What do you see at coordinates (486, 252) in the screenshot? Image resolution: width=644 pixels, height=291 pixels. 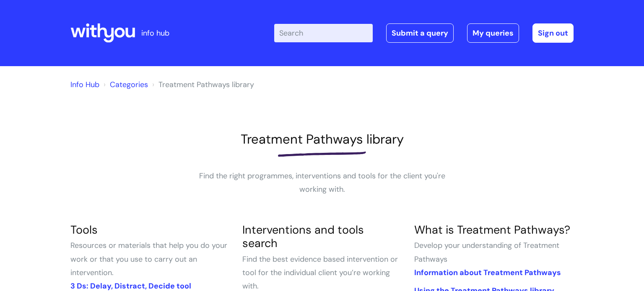 I see `span: Develop your understanding of Treatment Pathways` at bounding box center [486, 252].